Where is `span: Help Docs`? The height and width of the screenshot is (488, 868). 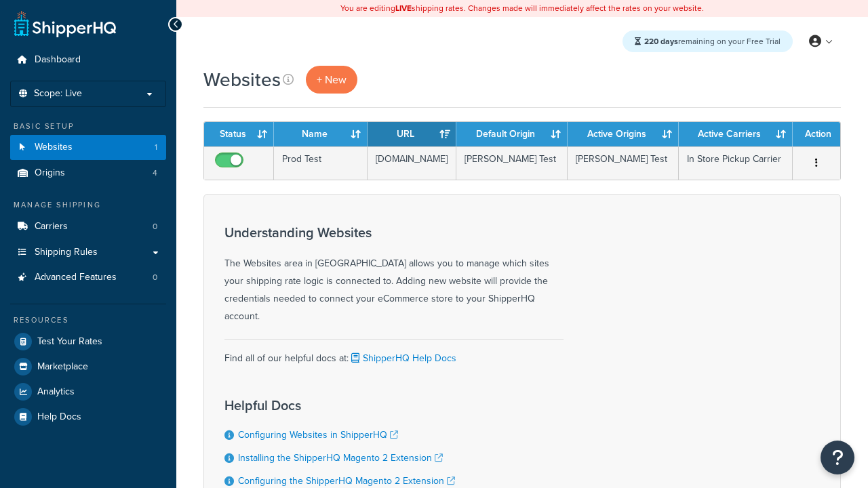
span: Help Docs is located at coordinates (59, 417).